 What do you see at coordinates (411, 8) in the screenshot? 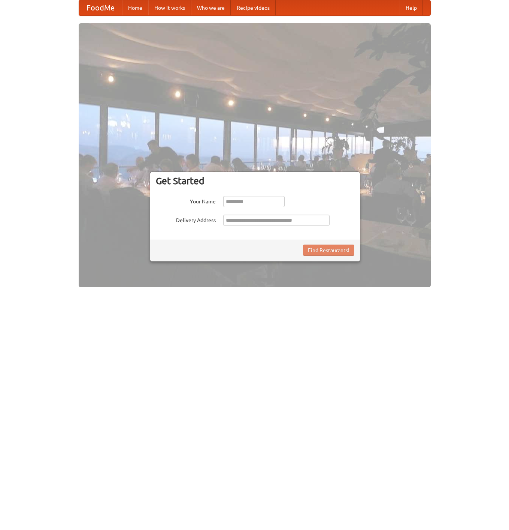
I see `a: Help` at bounding box center [411, 8].